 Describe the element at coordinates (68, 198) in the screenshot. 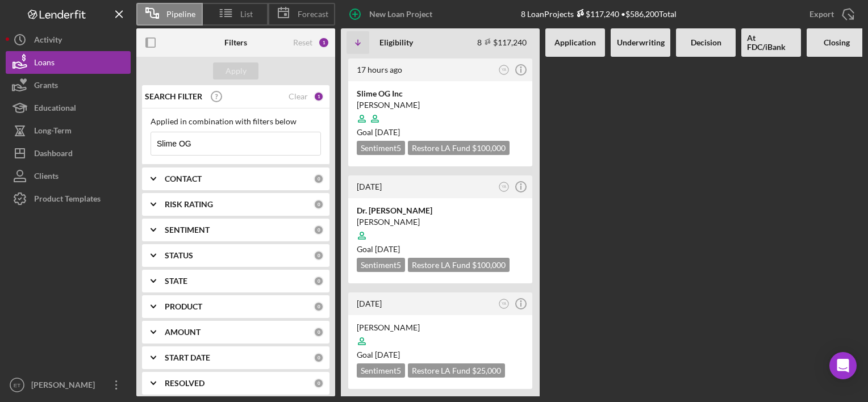

I see `a: Product Templates` at that location.